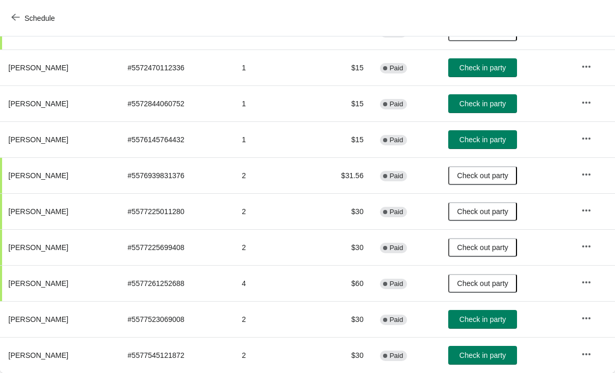  What do you see at coordinates (341, 175) in the screenshot?
I see `td: $31.56` at bounding box center [341, 175].